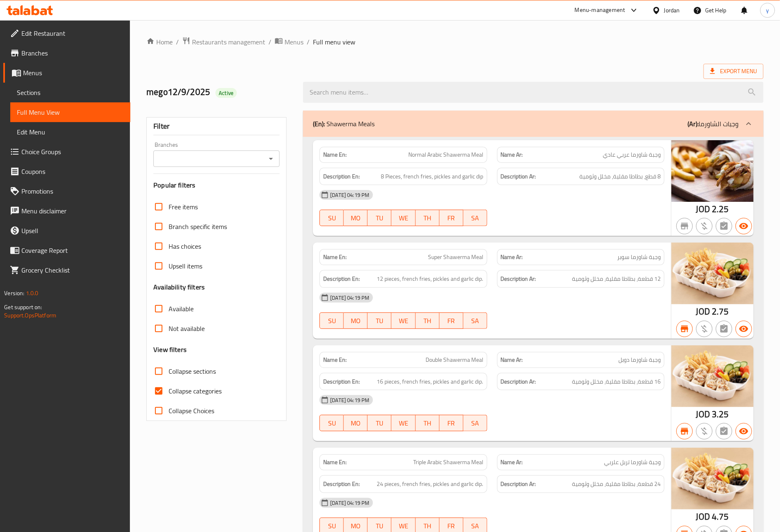  Describe the element at coordinates (475, 321) in the screenshot. I see `button: SA` at that location.